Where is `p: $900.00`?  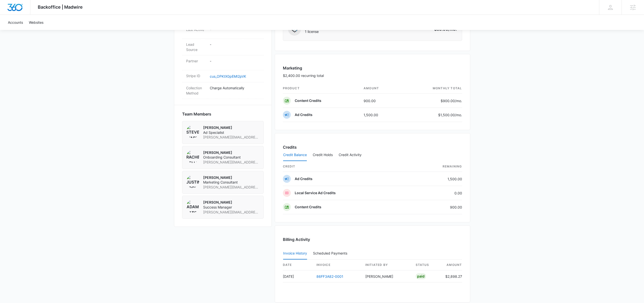 p: $900.00 is located at coordinates (450, 100).